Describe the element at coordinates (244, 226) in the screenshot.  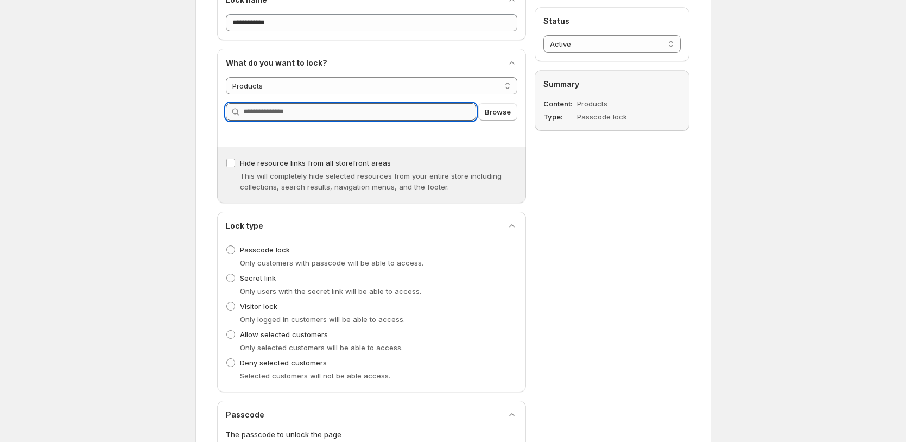
I see `h2: Lock type` at that location.